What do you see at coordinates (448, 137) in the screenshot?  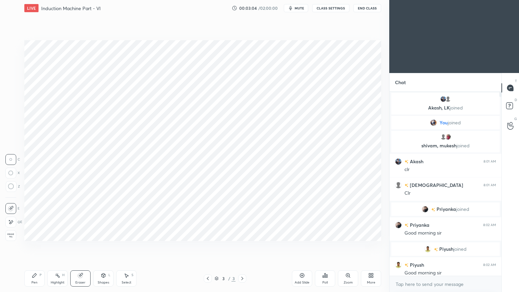 I see `img: db500a96215b46539d6c2ed345a88a13.jpg` at bounding box center [448, 137].